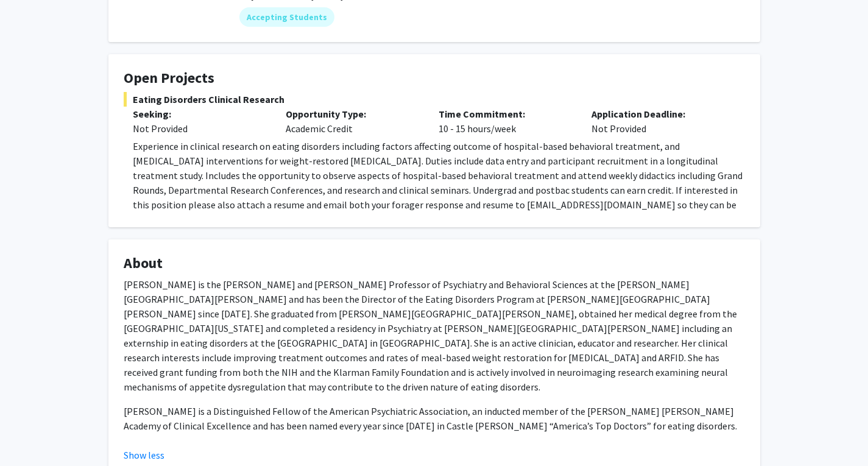 The image size is (868, 466). Describe the element at coordinates (353, 114) in the screenshot. I see `p: Opportunity Type:` at that location.